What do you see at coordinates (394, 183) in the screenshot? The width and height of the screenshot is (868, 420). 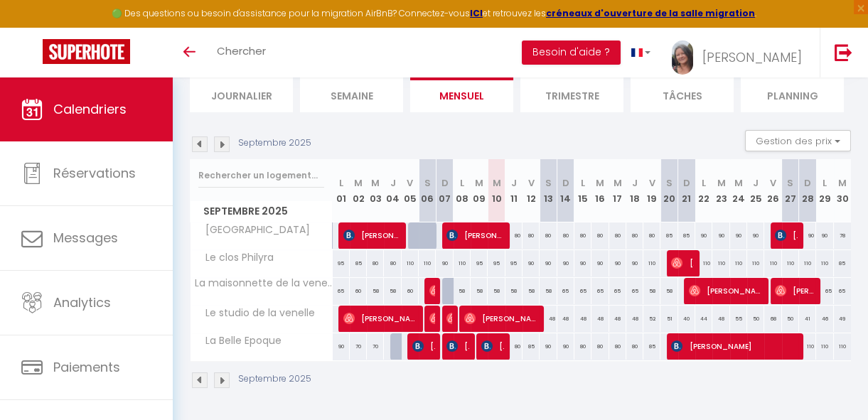 I see `abbr: J` at bounding box center [394, 183].